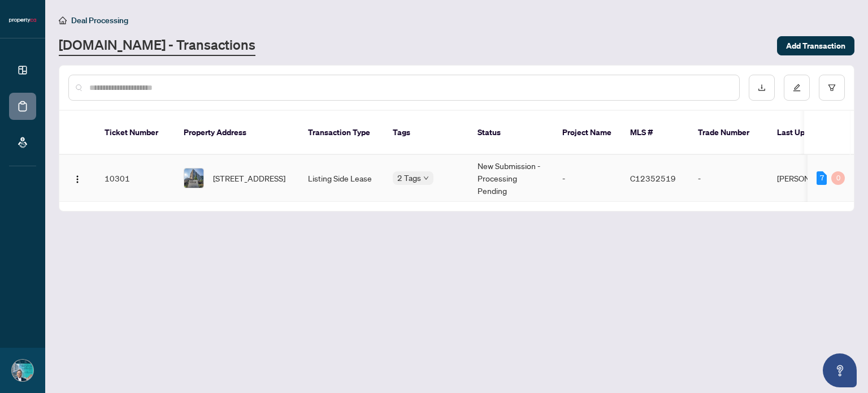 This screenshot has height=393, width=868. I want to click on span: C12352519, so click(653, 178).